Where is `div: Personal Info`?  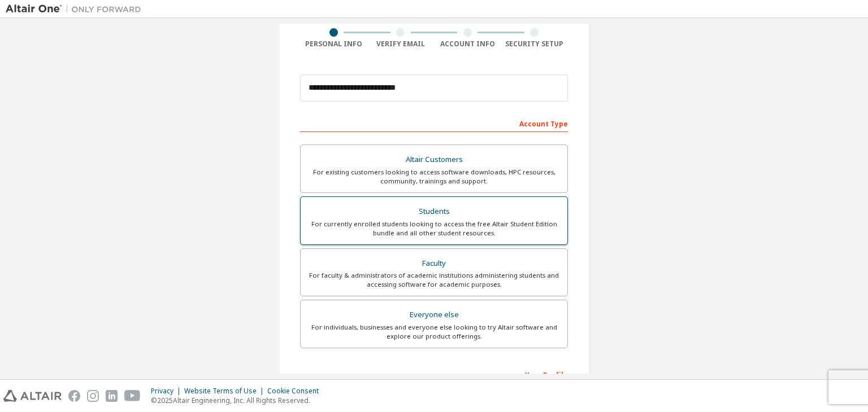
div: Personal Info is located at coordinates (333, 44).